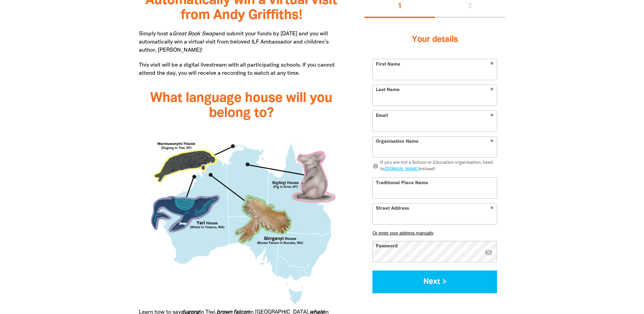  What do you see at coordinates (241, 106) in the screenshot?
I see `span: What language house will you belong to?` at bounding box center [241, 106].